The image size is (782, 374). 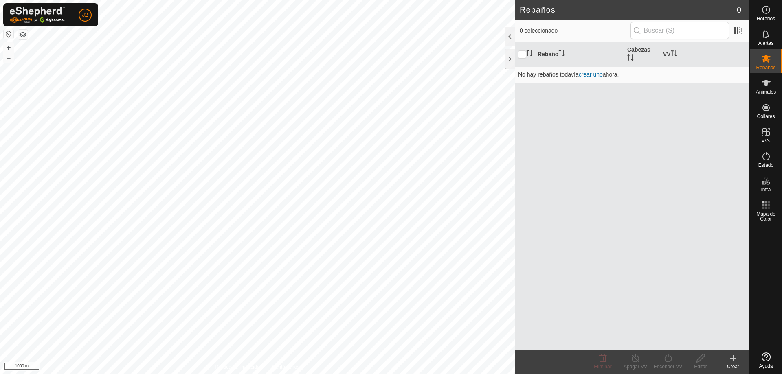 What do you see at coordinates (632, 75) in the screenshot?
I see `td: No hay rebaños todavía ahora.` at bounding box center [632, 75].